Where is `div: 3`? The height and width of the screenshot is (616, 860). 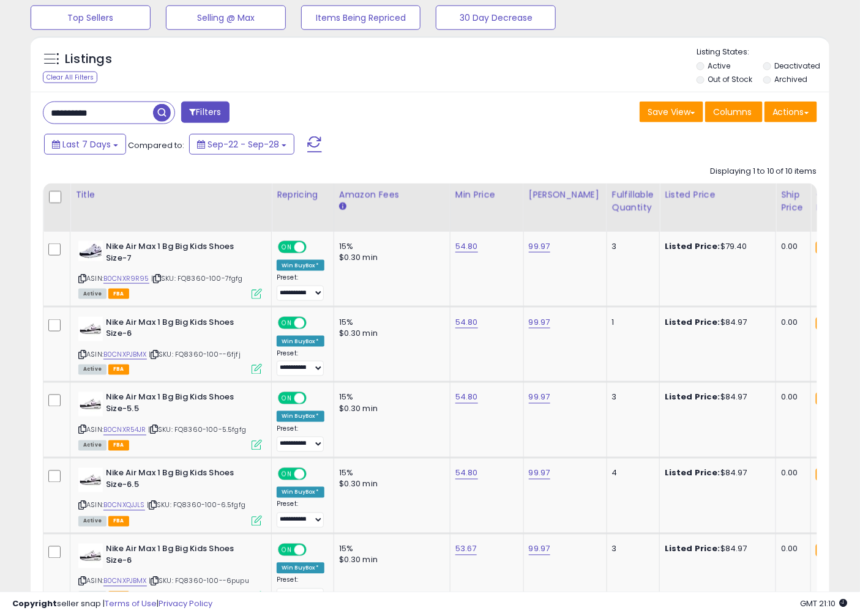 div: 3 is located at coordinates (631, 550).